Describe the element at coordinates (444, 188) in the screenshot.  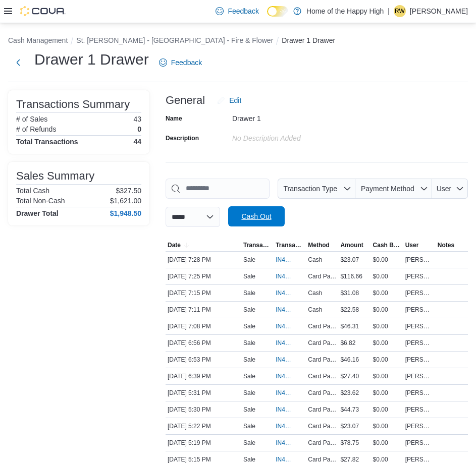
I see `span: User` at that location.